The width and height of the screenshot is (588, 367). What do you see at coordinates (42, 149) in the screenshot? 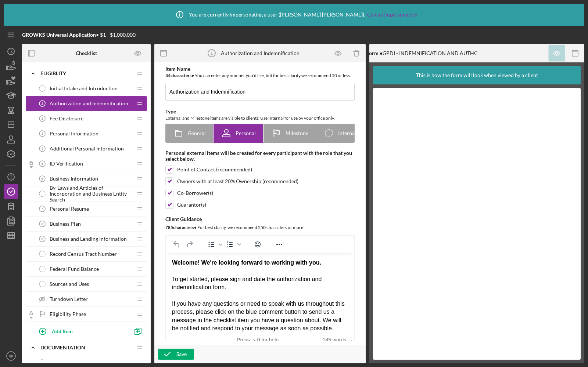
I see `tspan: 4` at bounding box center [42, 149].